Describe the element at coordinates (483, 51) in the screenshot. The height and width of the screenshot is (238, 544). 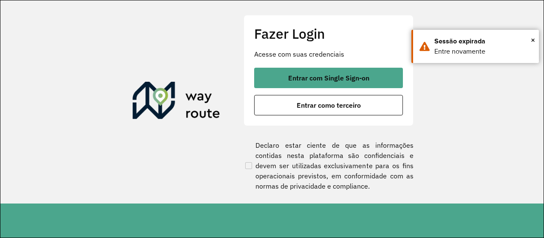
I see `div: Entre novamente` at that location.